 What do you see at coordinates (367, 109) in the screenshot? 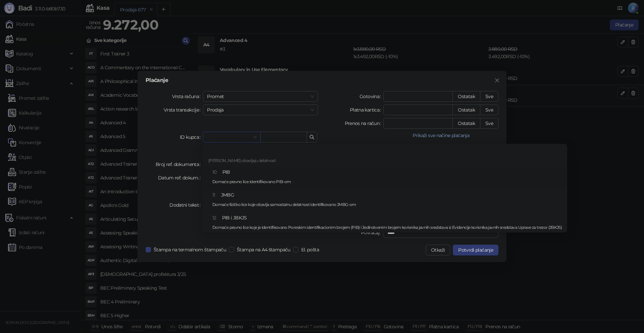
I see `label: Platna kartica` at bounding box center [367, 109].